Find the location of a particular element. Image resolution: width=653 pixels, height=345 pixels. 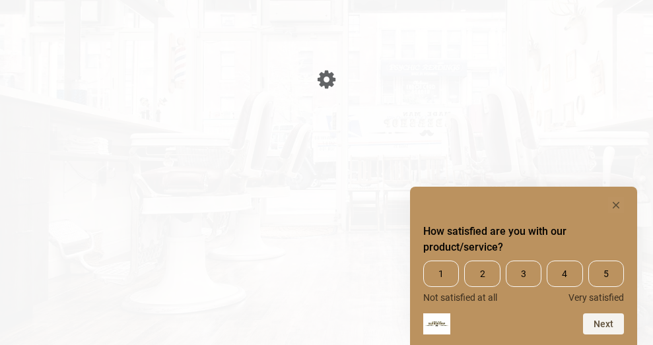

span: Very satisfied is located at coordinates (596, 298).